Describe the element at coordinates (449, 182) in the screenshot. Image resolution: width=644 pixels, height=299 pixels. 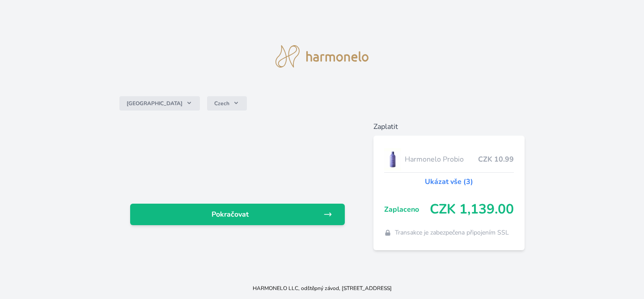
I see `a: Ukázat vše (3)` at that location.